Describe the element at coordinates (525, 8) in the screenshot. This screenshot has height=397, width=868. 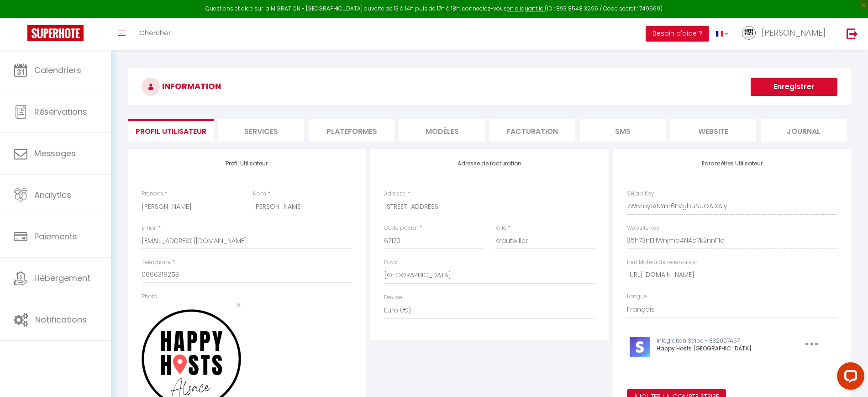
I see `a: en cliquant ici` at that location.